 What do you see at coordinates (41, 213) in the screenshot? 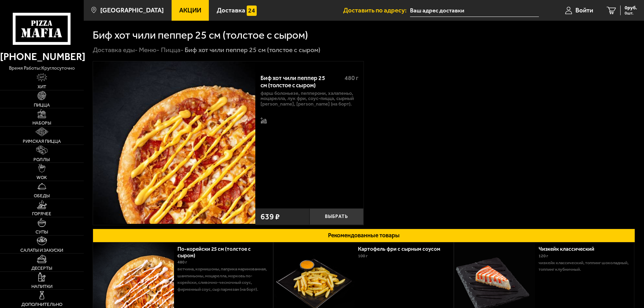
I see `span: Горячее` at bounding box center [41, 213].